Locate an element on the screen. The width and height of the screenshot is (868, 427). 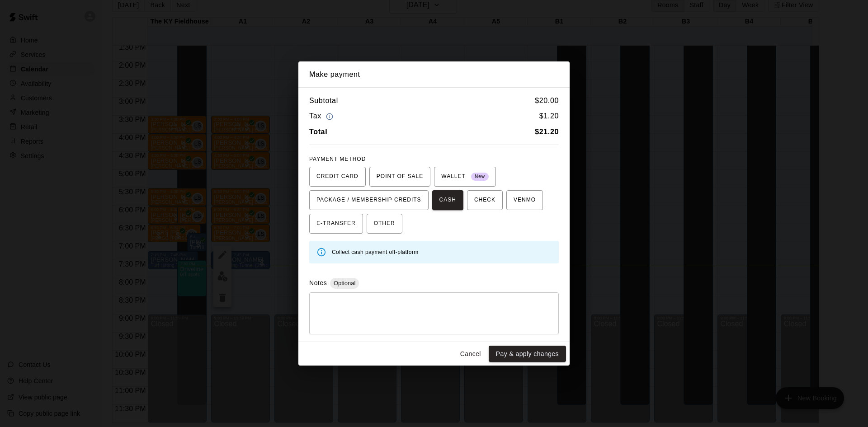
span: New is located at coordinates (480, 177).